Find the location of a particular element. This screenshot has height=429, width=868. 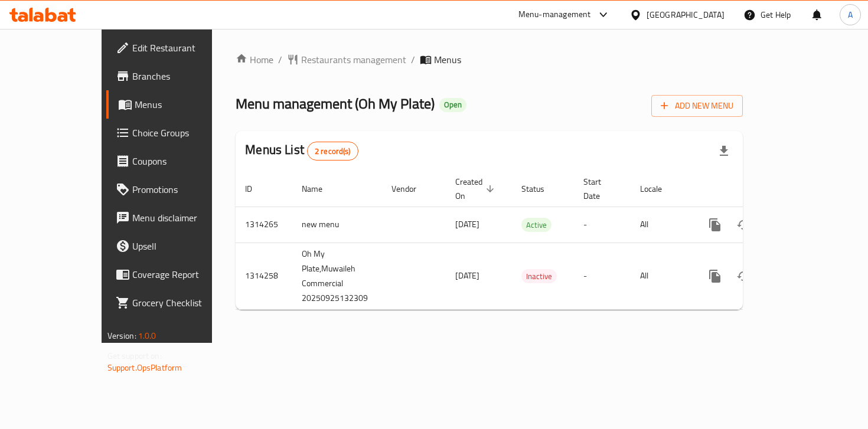

a: Coverage Report is located at coordinates (176, 275).